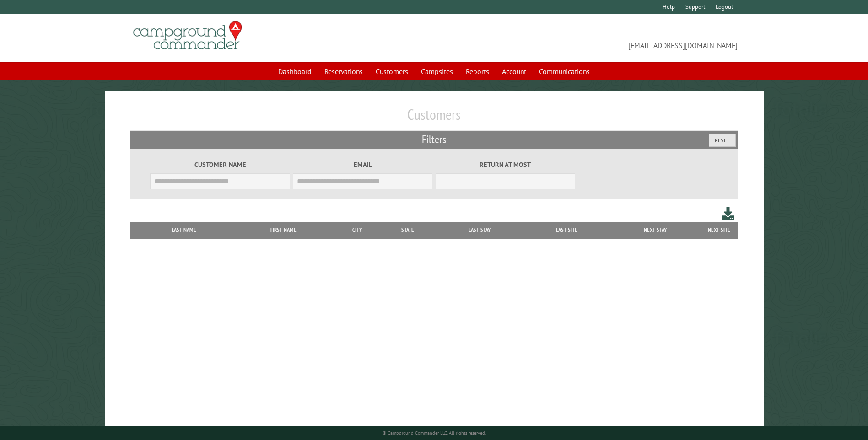  I want to click on th: First Name, so click(283, 230).